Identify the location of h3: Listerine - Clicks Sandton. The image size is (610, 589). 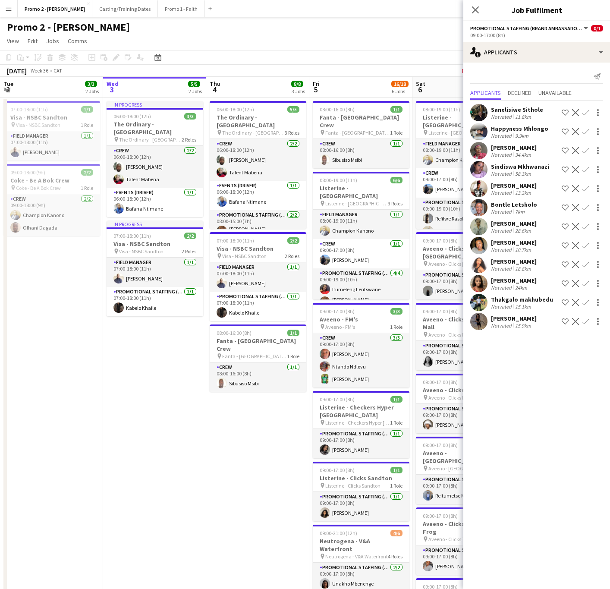
(361, 478).